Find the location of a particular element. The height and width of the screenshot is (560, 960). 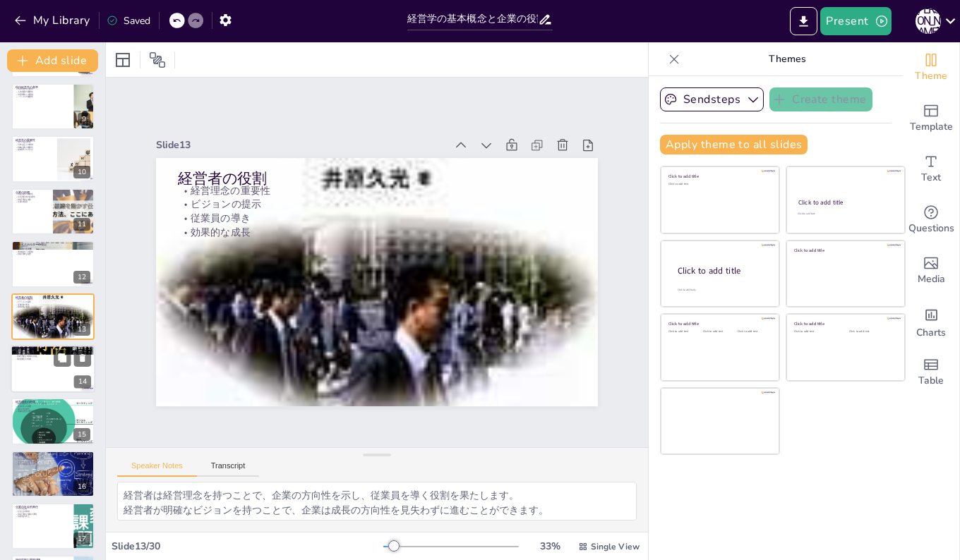

p: 社会との関係 is located at coordinates (42, 512).